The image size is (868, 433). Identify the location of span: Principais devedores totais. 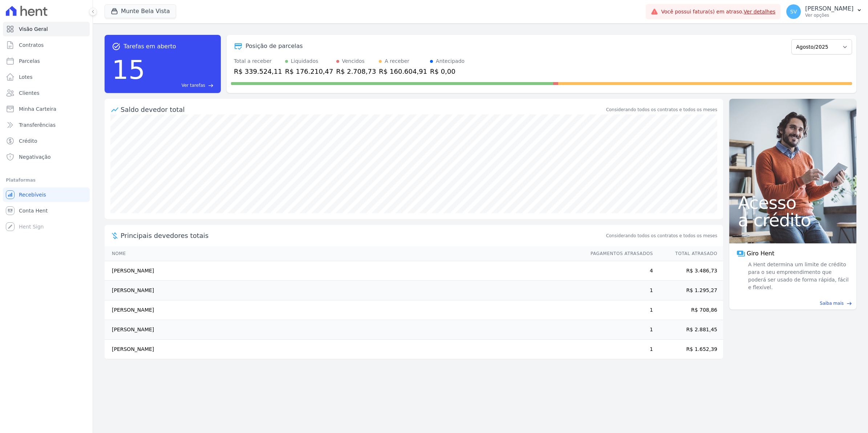
(362, 236).